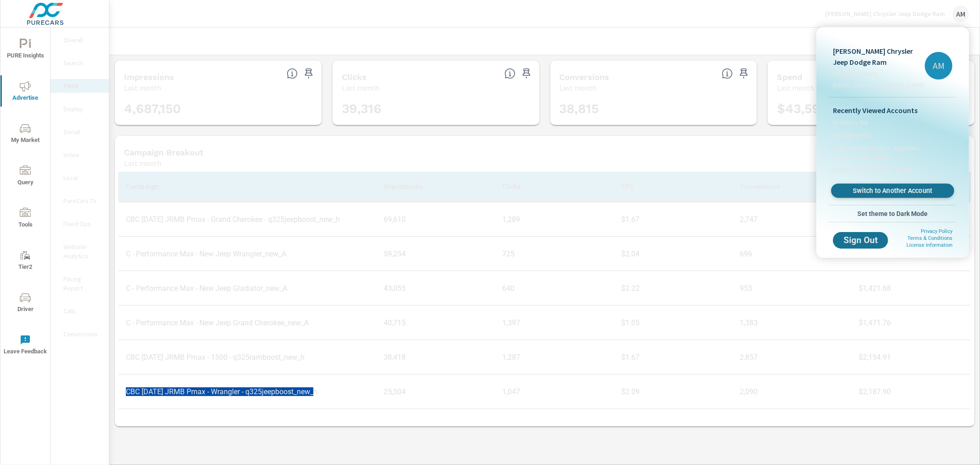 Image resolution: width=980 pixels, height=465 pixels. What do you see at coordinates (852, 135) in the screenshot?
I see `span: Burlington Kia` at bounding box center [852, 135].